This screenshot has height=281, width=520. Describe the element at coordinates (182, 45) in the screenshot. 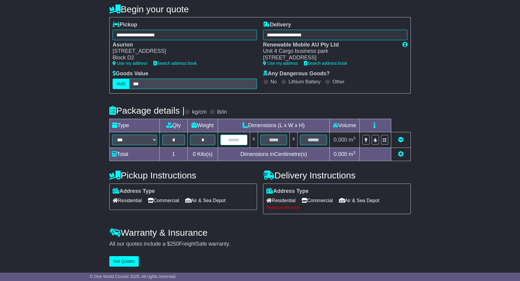

I see `div: Asurion` at that location.